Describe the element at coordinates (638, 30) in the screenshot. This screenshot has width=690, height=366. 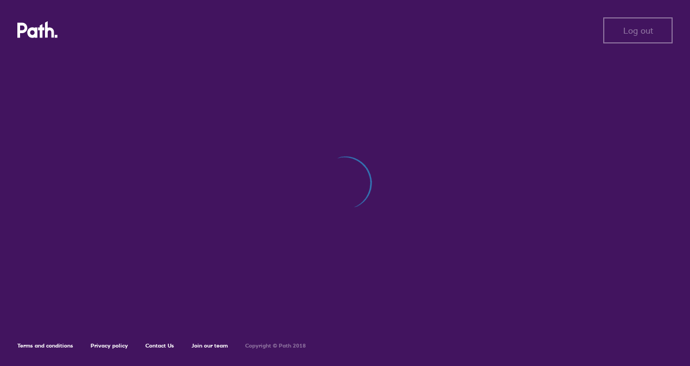
I see `span: Log out` at that location.